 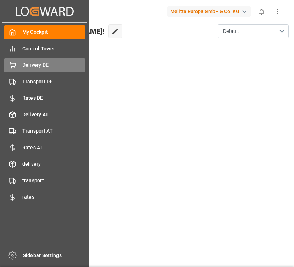 What do you see at coordinates (54, 180) in the screenshot?
I see `span: transport` at bounding box center [54, 180].